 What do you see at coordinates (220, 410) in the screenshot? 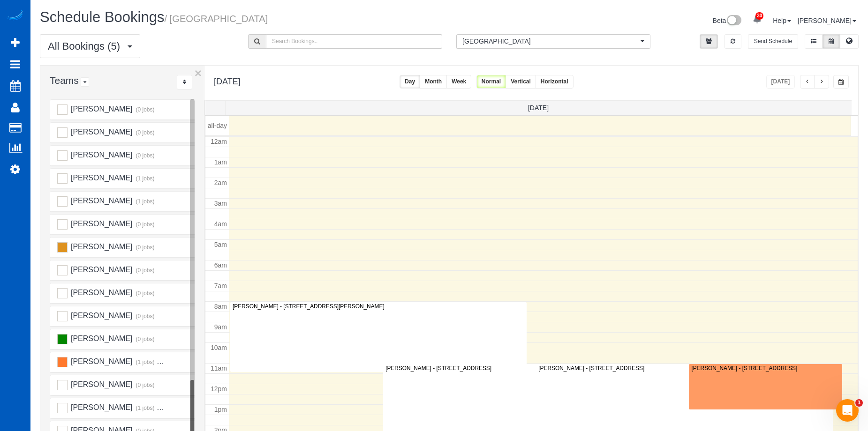
I see `span: 1pm` at bounding box center [220, 410].